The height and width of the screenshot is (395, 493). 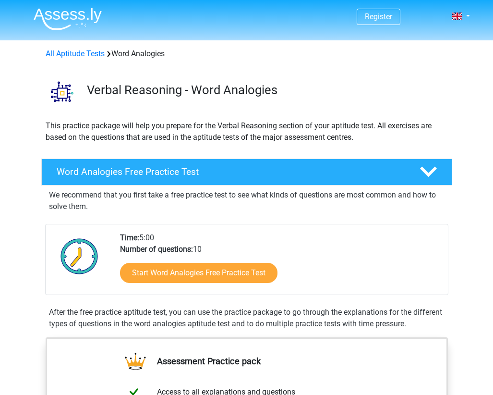 I want to click on b: Number of questions:, so click(x=157, y=249).